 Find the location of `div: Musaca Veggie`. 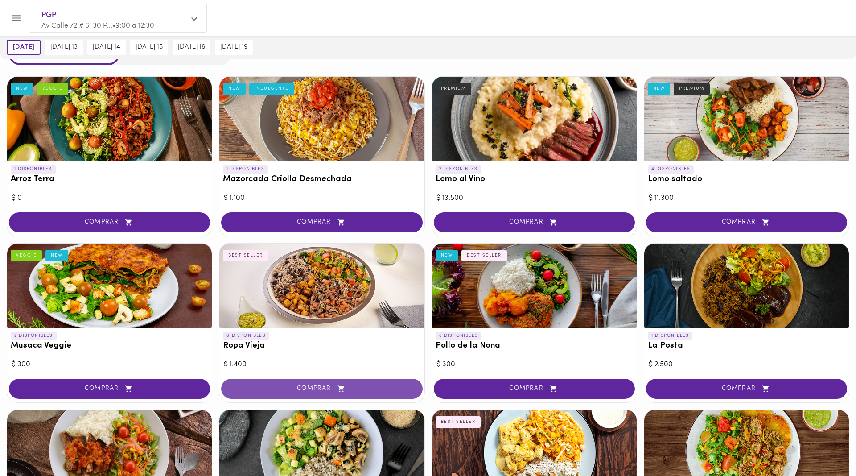

div: Musaca Veggie is located at coordinates (109, 286).